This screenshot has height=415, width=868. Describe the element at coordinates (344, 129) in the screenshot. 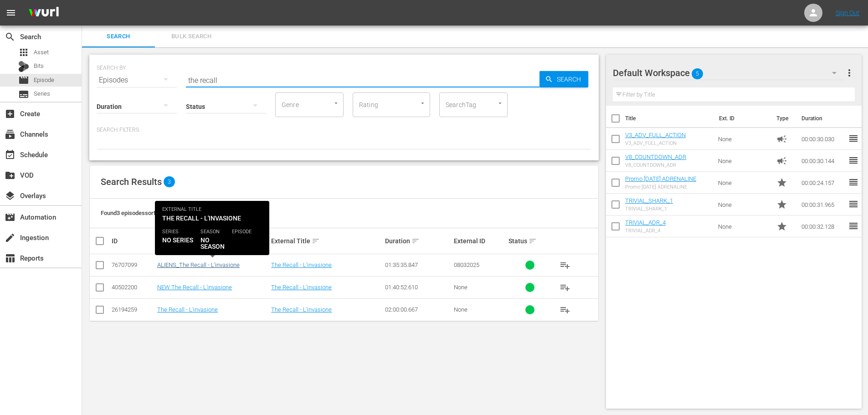

I see `p: Search Filters:` at that location.